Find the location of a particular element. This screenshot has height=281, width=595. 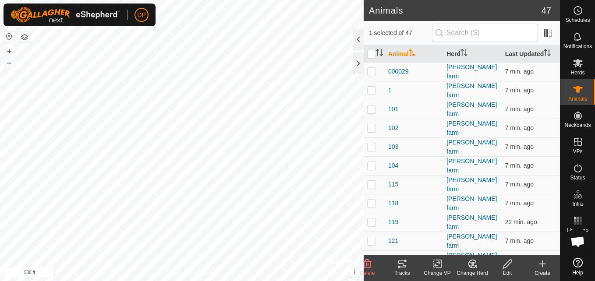

a: Contact Us is located at coordinates (203, 274).